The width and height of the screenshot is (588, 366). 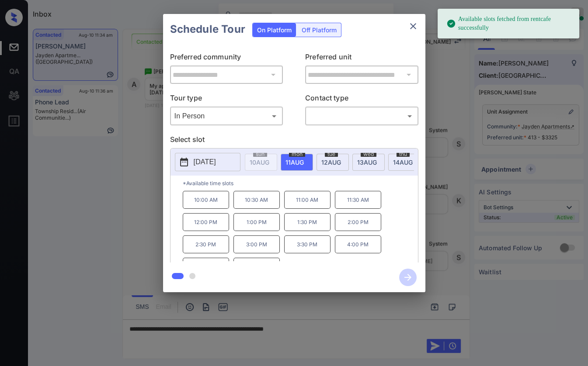 What do you see at coordinates (208, 29) in the screenshot?
I see `h2: Schedule Tour` at bounding box center [208, 29].